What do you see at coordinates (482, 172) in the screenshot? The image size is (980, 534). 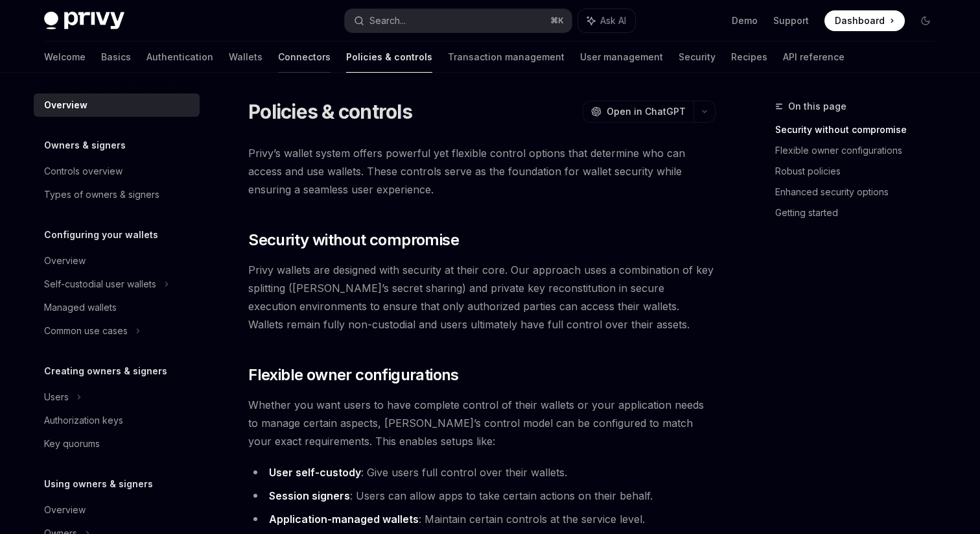 I see `span: Privy’s wallet system offers powerful yet flexible control options that determine who can access ...` at bounding box center [482, 172].